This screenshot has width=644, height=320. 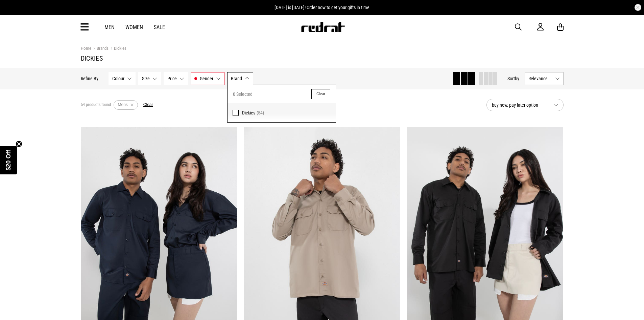 I want to click on p: Refine By, so click(x=90, y=79).